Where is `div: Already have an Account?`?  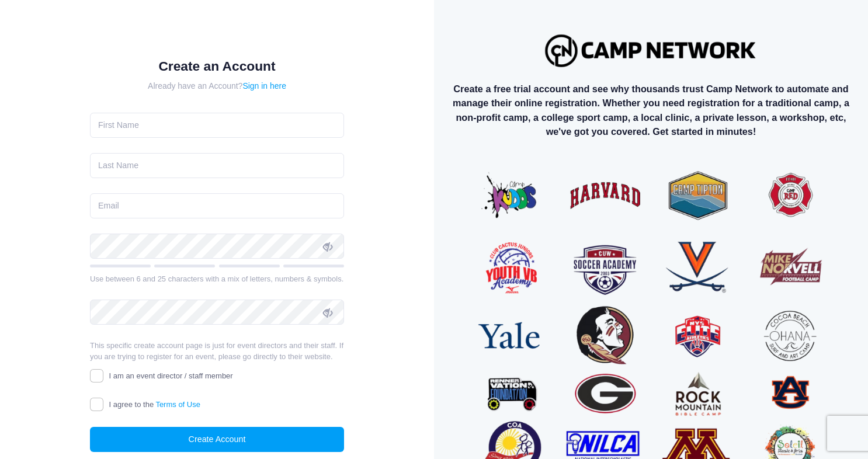
div: Already have an Account? is located at coordinates (216, 85).